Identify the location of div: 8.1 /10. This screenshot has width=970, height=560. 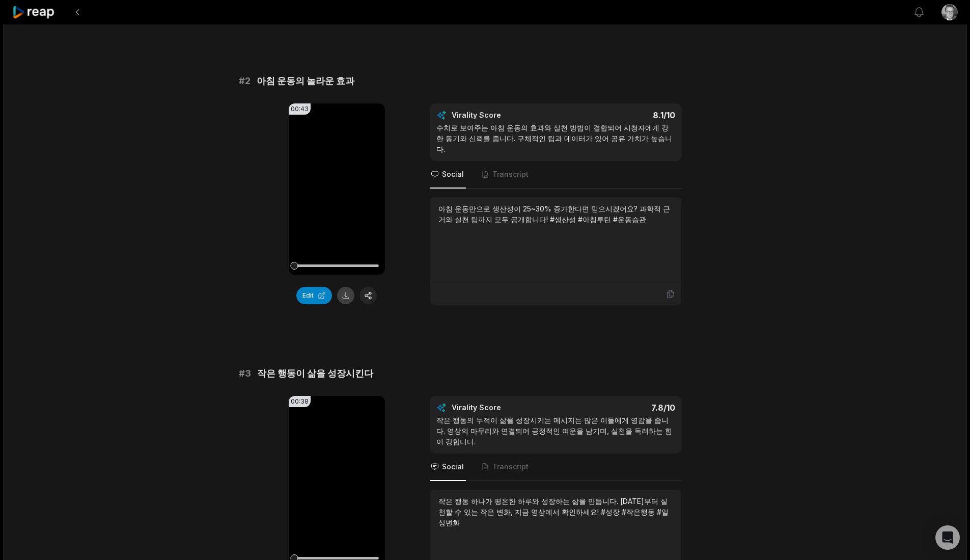
(620, 115).